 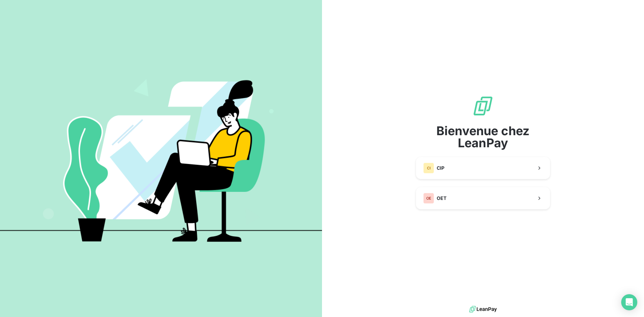 I want to click on img: logo, so click(x=483, y=310).